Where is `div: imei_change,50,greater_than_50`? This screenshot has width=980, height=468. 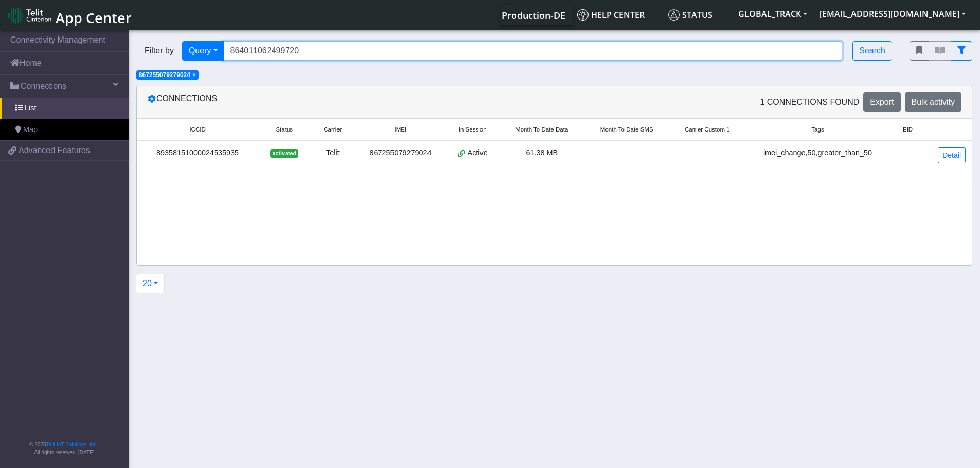
div: imei_change,50,greater_than_50 is located at coordinates (818, 153).